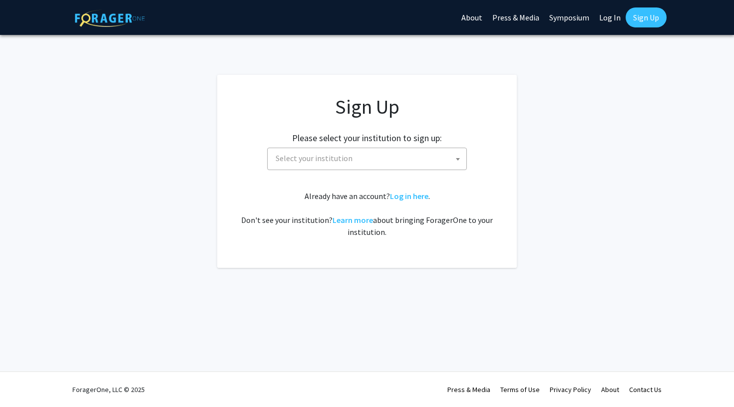  What do you see at coordinates (367, 138) in the screenshot?
I see `h2: Please select your institution to sign up:` at bounding box center [367, 138].